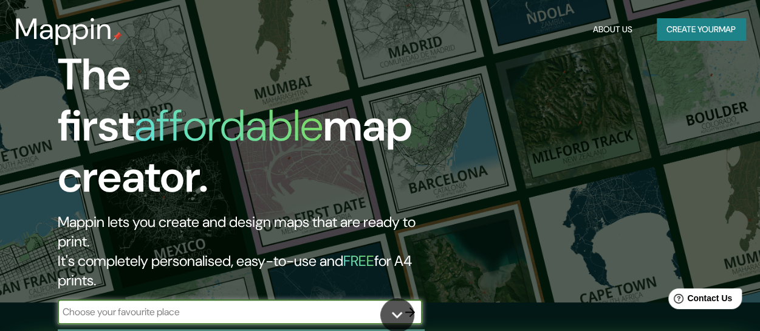 The image size is (760, 331). Describe the element at coordinates (612, 29) in the screenshot. I see `button: About Us` at that location.